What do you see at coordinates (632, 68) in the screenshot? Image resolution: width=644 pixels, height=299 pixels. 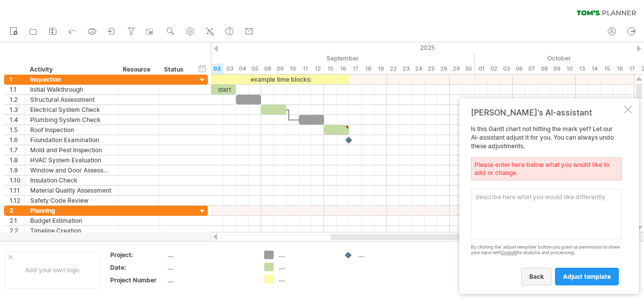 I see `div: Friday, 17 October 2025` at bounding box center [632, 68].